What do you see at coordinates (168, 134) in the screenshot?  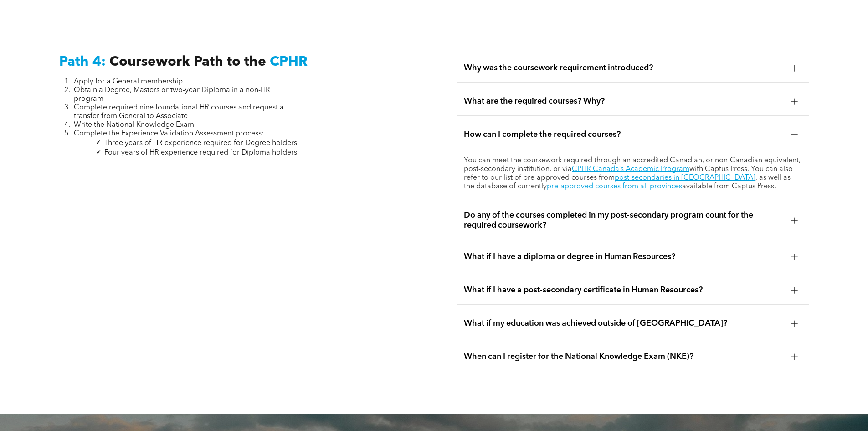 I see `span: Complete the Experience Validation Assessment process:` at bounding box center [168, 134].